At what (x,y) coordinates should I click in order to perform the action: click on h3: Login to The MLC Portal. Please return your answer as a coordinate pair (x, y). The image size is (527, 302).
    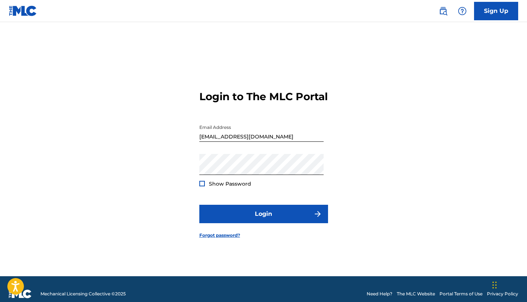
    Looking at the image, I should click on (263, 96).